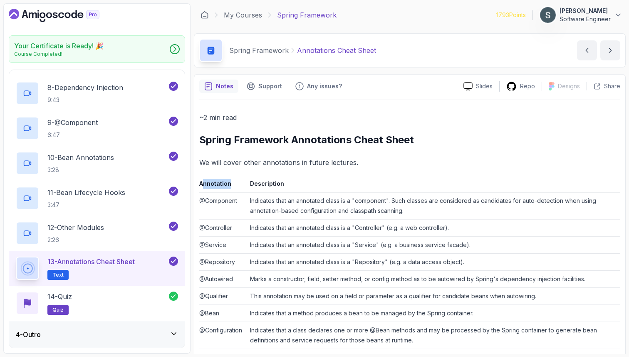 This screenshot has width=629, height=357. I want to click on td: This annotation may be used on a field or parameter as a qualifier for candidate beans when autow..., so click(434, 296).